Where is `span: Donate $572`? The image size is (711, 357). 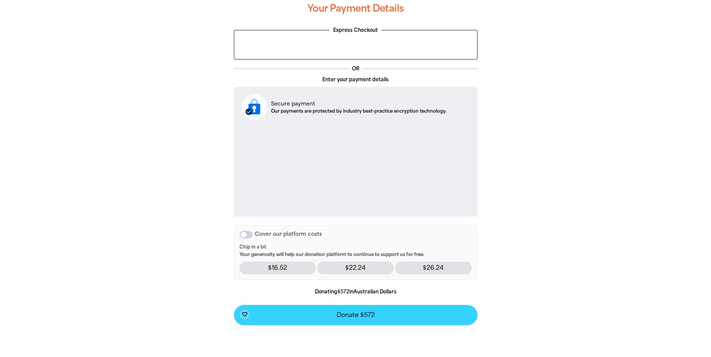
span: Donate $572 is located at coordinates (356, 316).